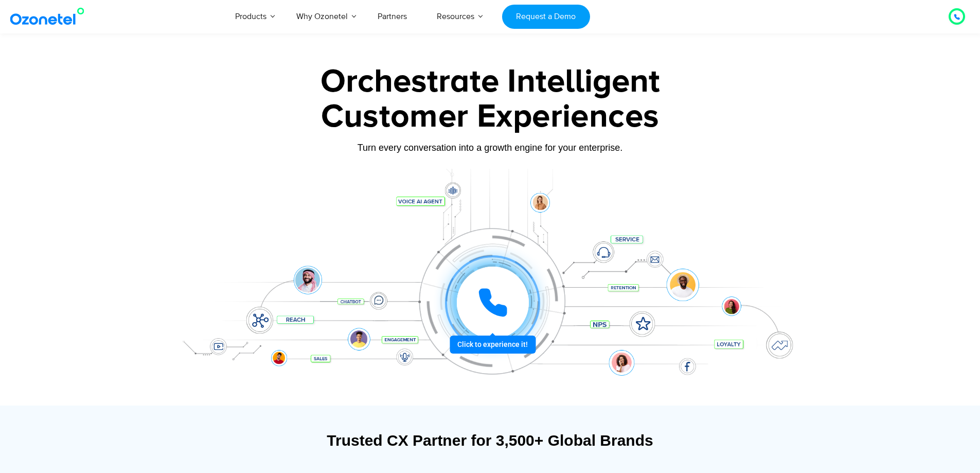 This screenshot has width=980, height=473. What do you see at coordinates (491, 148) in the screenshot?
I see `div: Turn every conversation into a growth engine for your enterprise.` at bounding box center [491, 148].